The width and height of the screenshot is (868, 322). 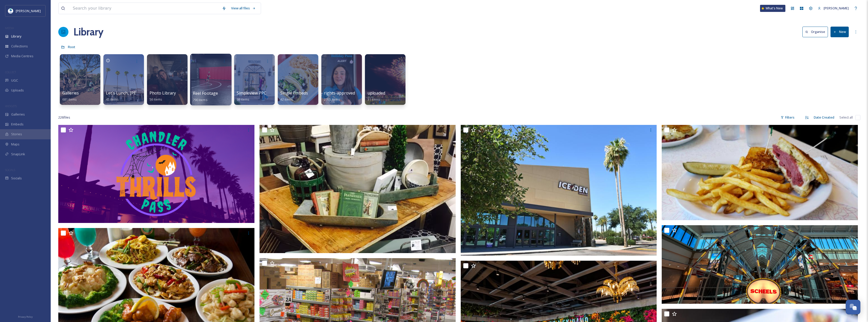 I want to click on span: WIDGETS, so click(x=11, y=106).